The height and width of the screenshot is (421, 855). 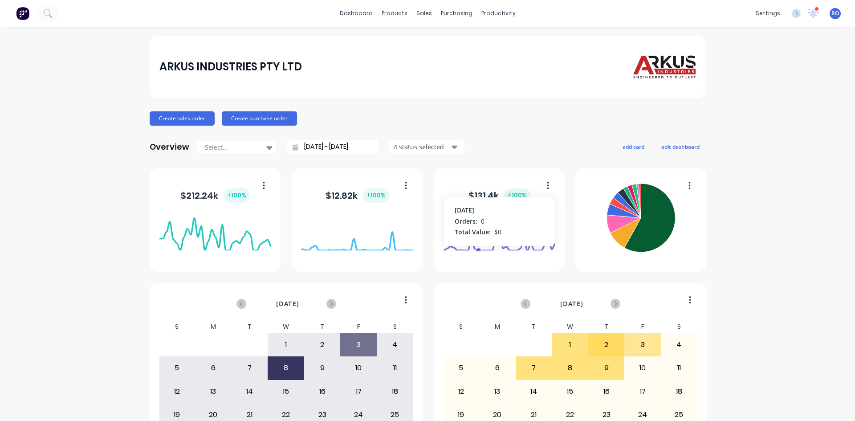 I want to click on div: $ 212.24k, so click(x=215, y=195).